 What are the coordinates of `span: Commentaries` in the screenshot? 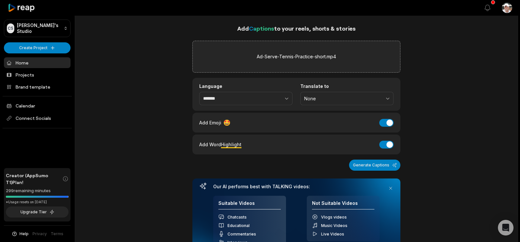 It's located at (242, 233).